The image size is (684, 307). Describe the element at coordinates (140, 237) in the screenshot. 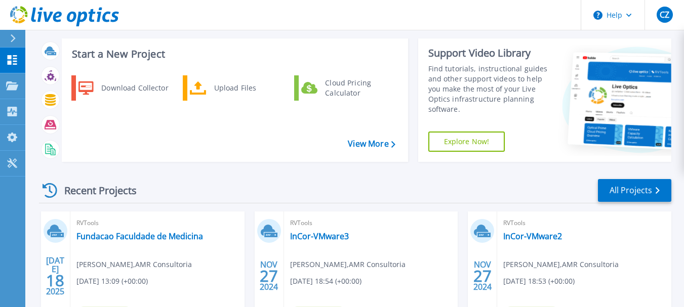

I see `a: Fundacao Faculdade de Medicina` at that location.